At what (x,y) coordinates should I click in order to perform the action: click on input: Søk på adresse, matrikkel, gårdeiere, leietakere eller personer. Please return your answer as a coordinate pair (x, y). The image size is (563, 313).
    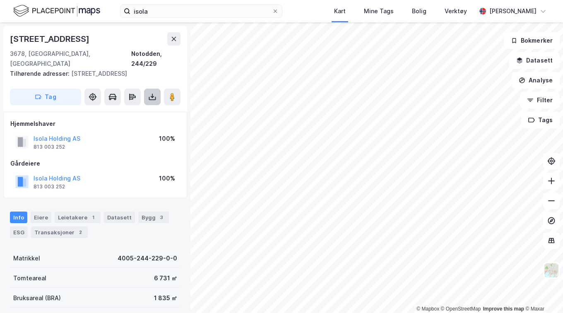
    Looking at the image, I should click on (201, 11).